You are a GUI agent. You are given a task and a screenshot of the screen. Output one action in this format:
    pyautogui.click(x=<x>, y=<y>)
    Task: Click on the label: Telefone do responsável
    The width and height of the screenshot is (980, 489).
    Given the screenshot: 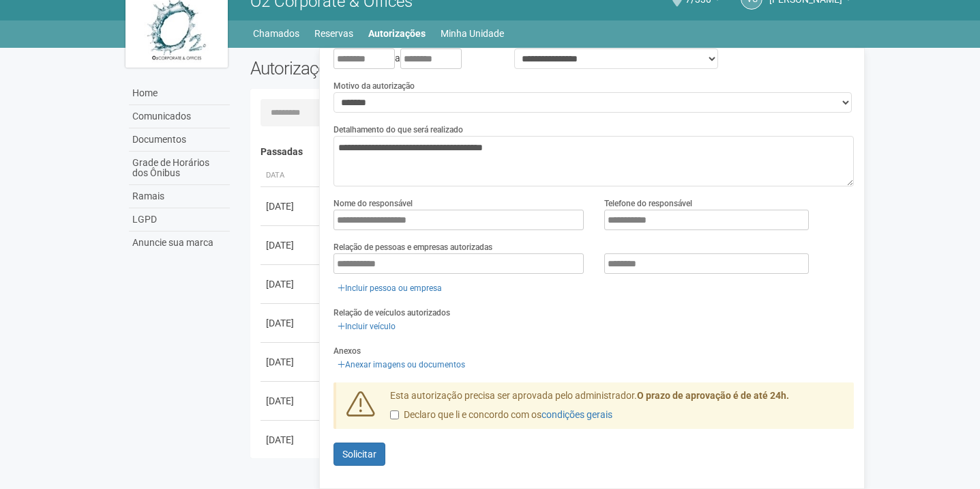 What is the action you would take?
    pyautogui.click(x=648, y=203)
    